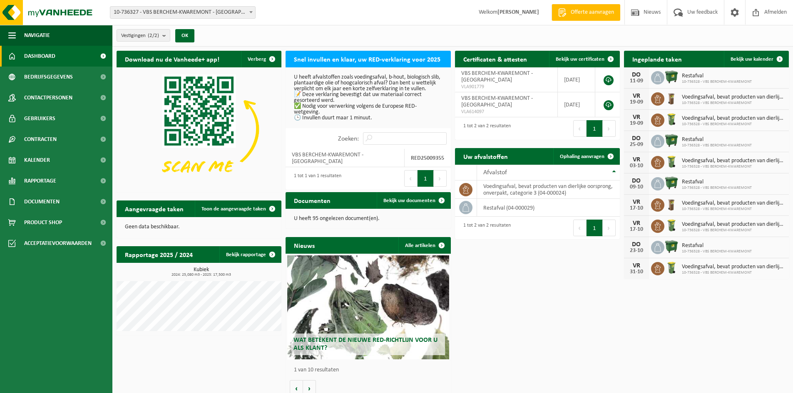 The image size is (793, 393). I want to click on span: Verberg, so click(257, 59).